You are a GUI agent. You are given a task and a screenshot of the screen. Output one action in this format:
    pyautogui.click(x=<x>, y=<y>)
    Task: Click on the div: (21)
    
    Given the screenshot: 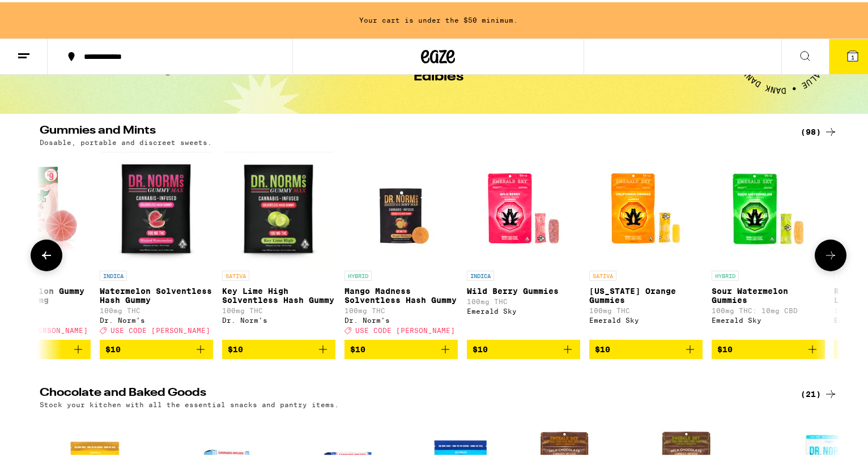 What is the action you would take?
    pyautogui.click(x=819, y=392)
    